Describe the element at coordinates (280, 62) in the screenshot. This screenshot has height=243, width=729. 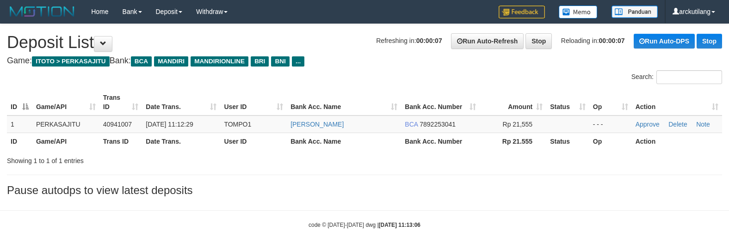
I see `span: BNI` at that location.